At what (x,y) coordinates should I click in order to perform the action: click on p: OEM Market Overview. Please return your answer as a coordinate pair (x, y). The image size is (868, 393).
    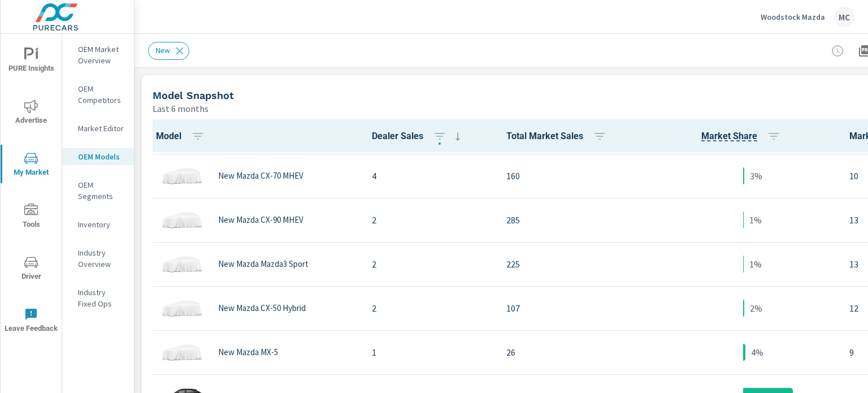
    Looking at the image, I should click on (101, 55).